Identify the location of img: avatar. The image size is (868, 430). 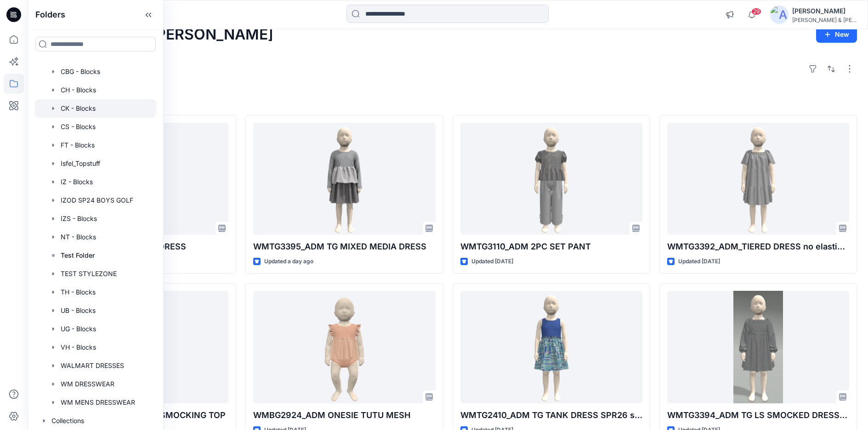
(779, 15).